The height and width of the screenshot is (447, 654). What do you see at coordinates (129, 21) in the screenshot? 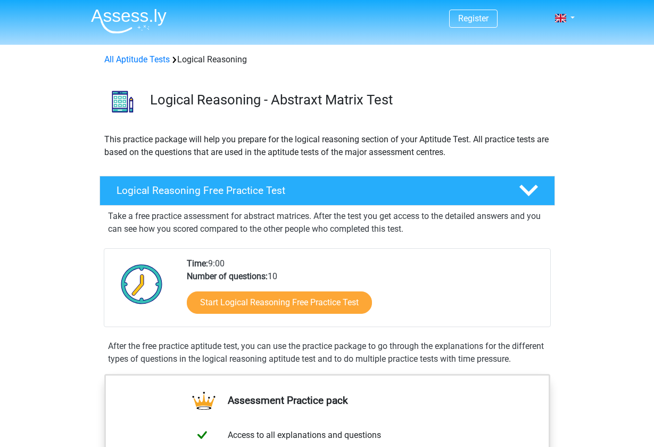
I see `img: Assessly` at bounding box center [129, 21].